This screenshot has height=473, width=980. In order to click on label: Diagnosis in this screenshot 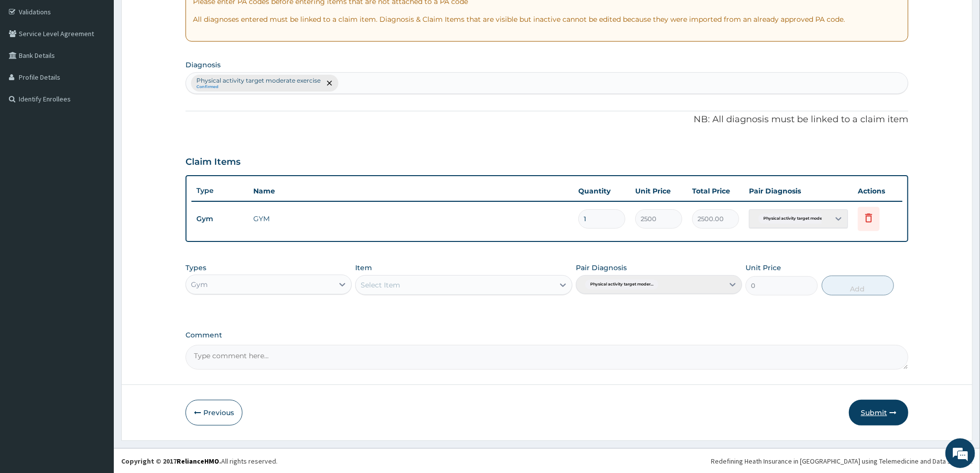, I will do `click(203, 65)`.